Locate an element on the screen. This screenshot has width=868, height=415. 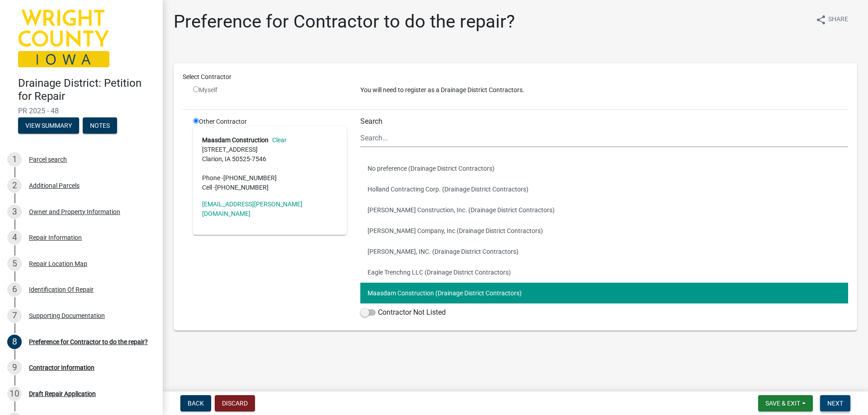
button: No preference (Drainage District Contractors) is located at coordinates (604, 168).